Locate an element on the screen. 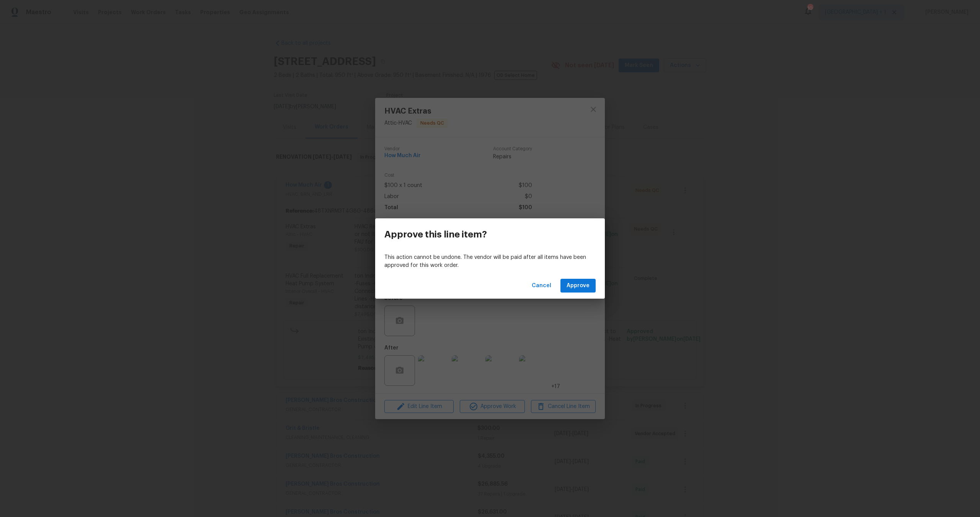 The width and height of the screenshot is (980, 517). button: Approve is located at coordinates (578, 285).